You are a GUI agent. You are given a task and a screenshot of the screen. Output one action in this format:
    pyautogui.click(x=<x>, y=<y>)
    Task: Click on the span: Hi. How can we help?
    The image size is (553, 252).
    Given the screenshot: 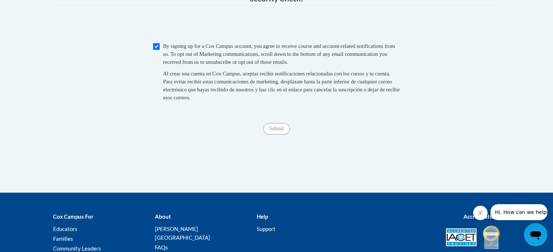 What is the action you would take?
    pyautogui.click(x=32, y=8)
    